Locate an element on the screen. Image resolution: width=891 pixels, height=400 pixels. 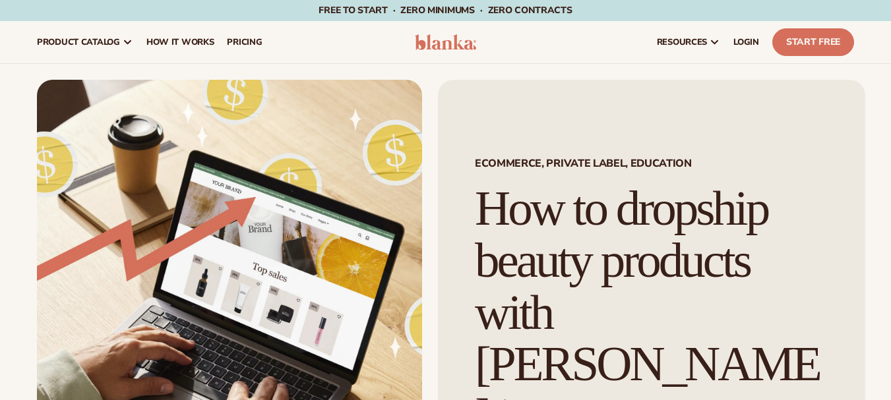
span: product catalog is located at coordinates (79, 42).